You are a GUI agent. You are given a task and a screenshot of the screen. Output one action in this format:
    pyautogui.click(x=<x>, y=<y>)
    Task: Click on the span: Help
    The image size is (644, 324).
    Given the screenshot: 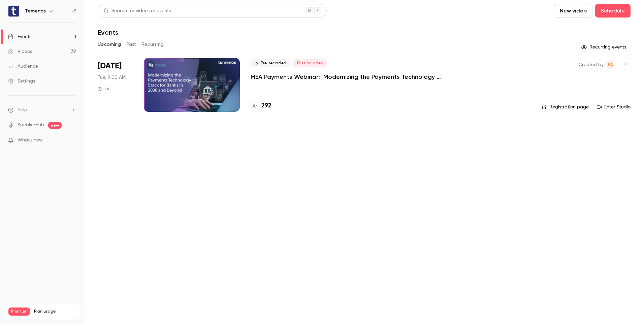 What is the action you would take?
    pyautogui.click(x=22, y=110)
    